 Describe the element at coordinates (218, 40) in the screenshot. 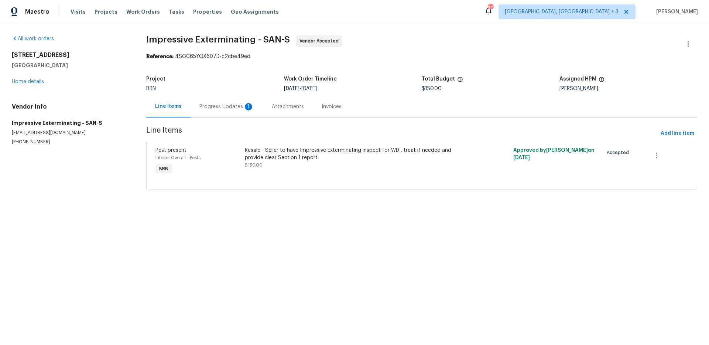

I see `span: Impressive Exterminating - SAN-S` at that location.